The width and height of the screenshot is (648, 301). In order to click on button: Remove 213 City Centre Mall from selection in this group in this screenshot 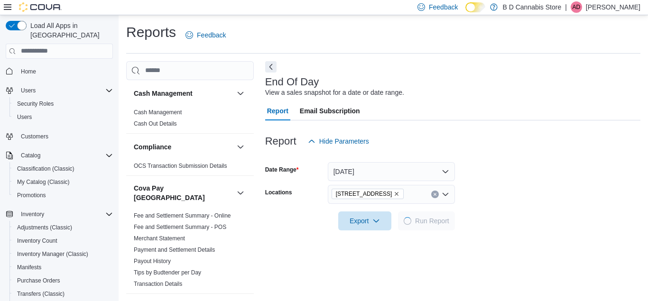, I will do `click(396, 194)`.